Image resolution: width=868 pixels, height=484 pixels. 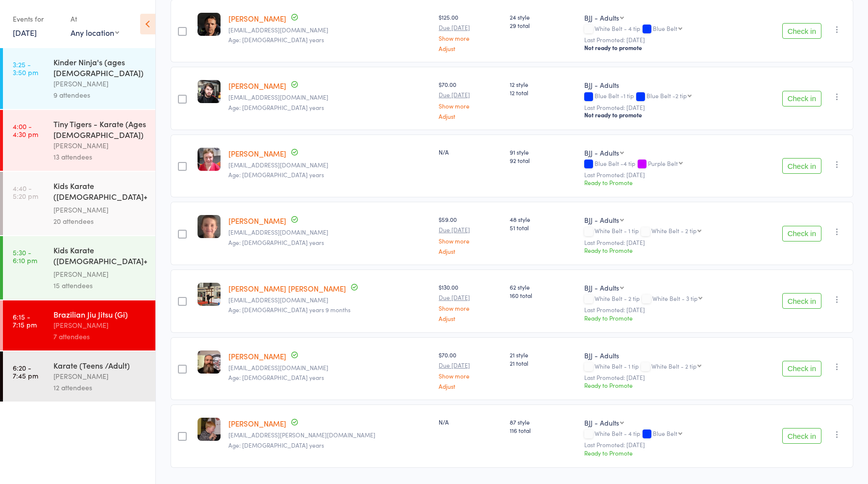 I want to click on div: Not ready to promote, so click(x=665, y=115).